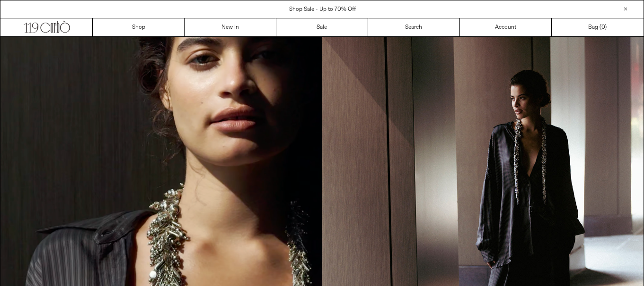 The width and height of the screenshot is (644, 286). I want to click on a: Search, so click(414, 28).